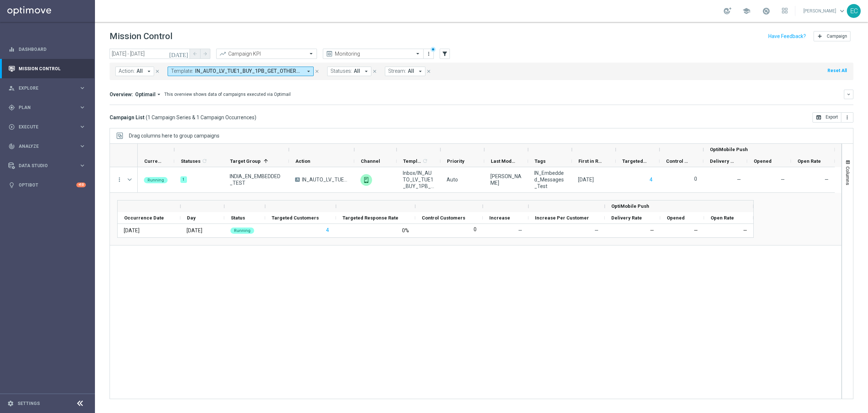  What do you see at coordinates (141, 37) in the screenshot?
I see `h1: Mission Control` at bounding box center [141, 37].